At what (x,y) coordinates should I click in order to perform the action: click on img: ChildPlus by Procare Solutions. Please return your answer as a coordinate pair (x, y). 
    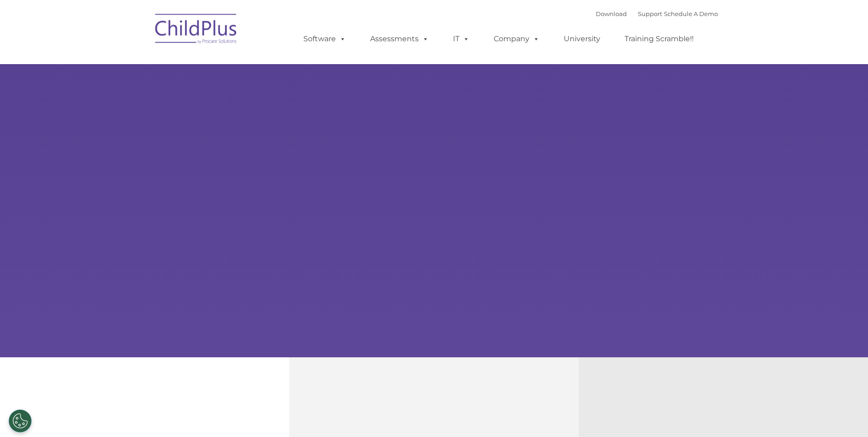
    Looking at the image, I should click on (196, 30).